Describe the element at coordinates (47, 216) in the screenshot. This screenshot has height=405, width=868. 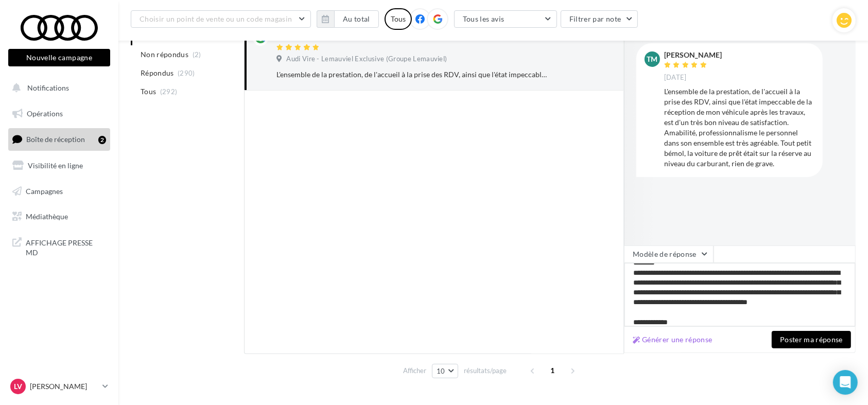
I see `span: Médiathèque` at that location.